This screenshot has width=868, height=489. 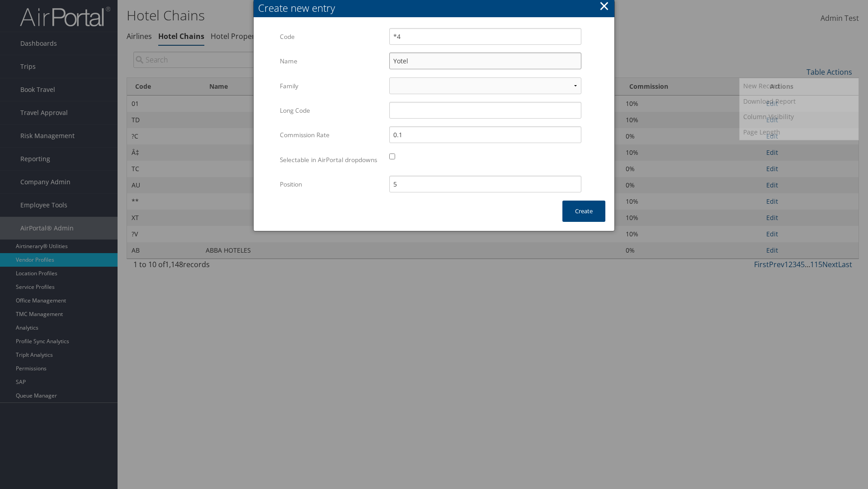 What do you see at coordinates (331, 36) in the screenshot?
I see `label: Code` at bounding box center [331, 36].